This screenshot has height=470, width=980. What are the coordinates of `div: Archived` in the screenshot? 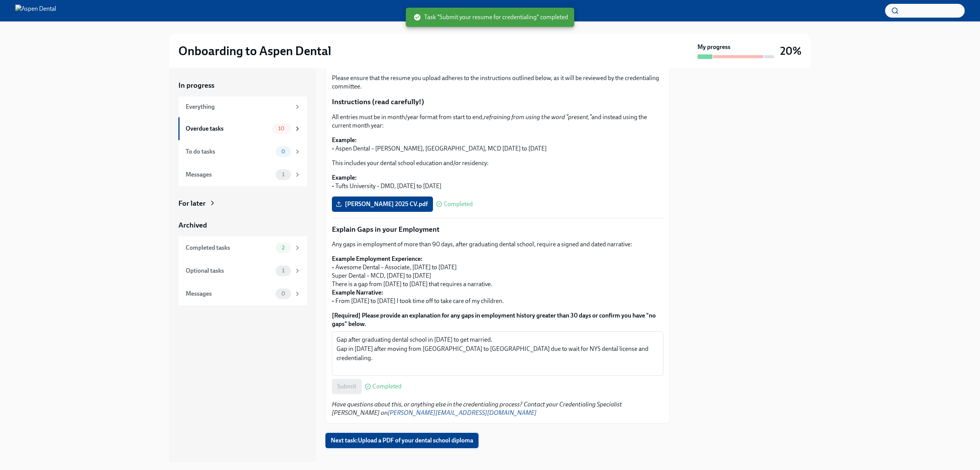 It's located at (243, 226).